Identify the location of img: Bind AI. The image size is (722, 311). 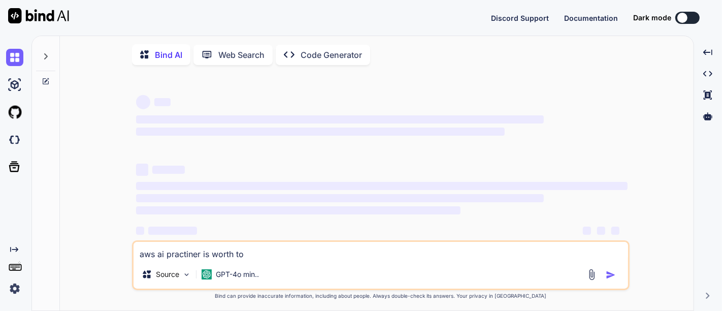
(39, 16).